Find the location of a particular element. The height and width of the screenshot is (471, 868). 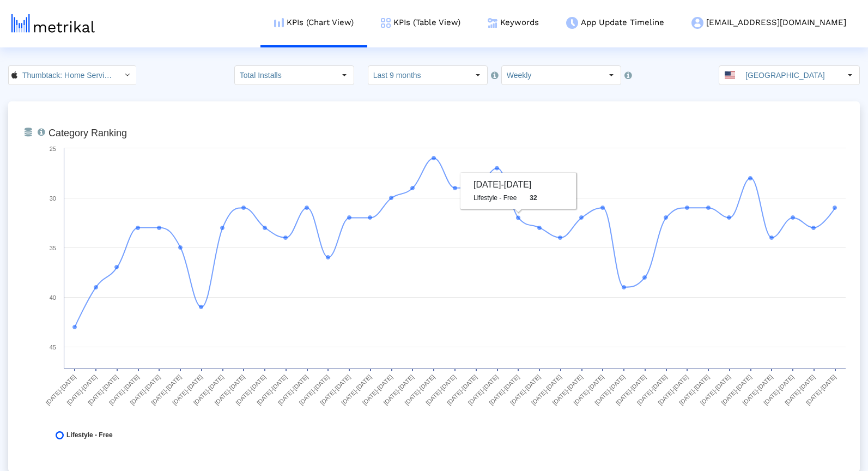

span: Lifestyle - Free is located at coordinates (90, 435).